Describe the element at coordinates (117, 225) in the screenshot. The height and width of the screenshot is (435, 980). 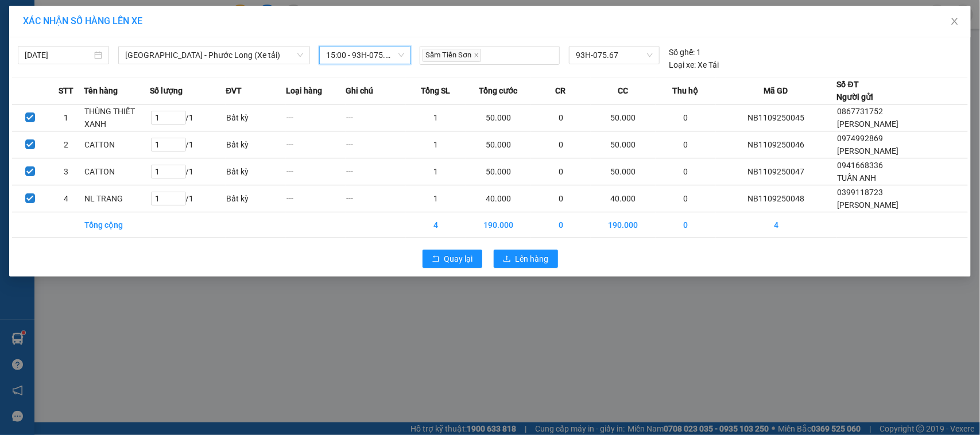
I see `td: Tổng cộng` at that location.